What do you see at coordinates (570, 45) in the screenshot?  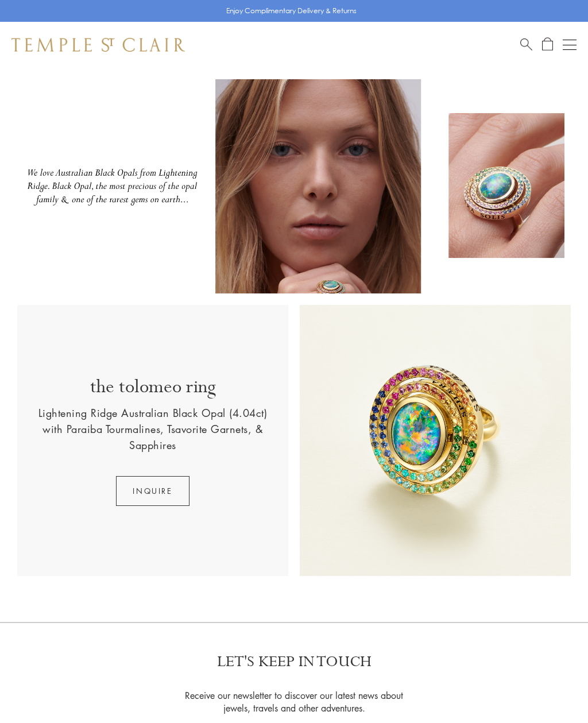 I see `button: Open navigation` at bounding box center [570, 45].